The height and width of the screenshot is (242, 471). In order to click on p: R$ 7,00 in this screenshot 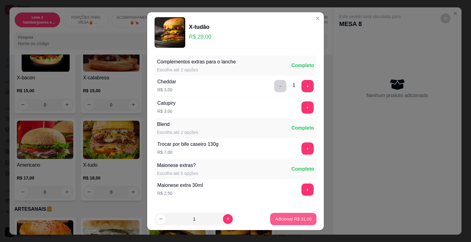, I will do `click(188, 153)`.